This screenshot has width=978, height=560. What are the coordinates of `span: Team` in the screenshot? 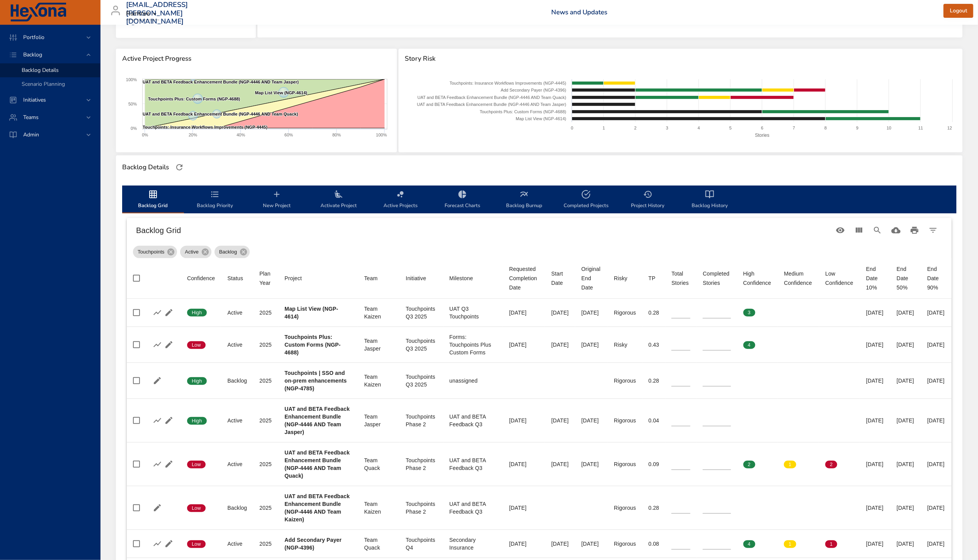 It's located at (379, 279).